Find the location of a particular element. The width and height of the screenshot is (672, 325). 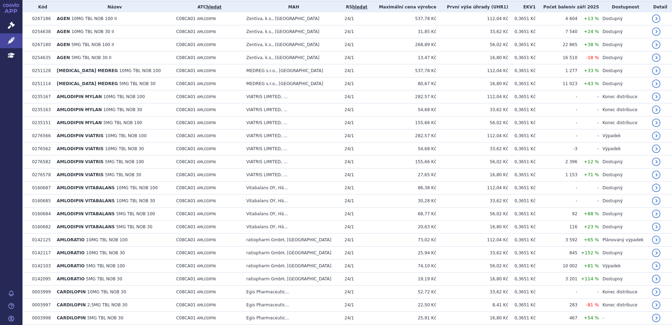

td: 27,65 Kč is located at coordinates (403, 175).